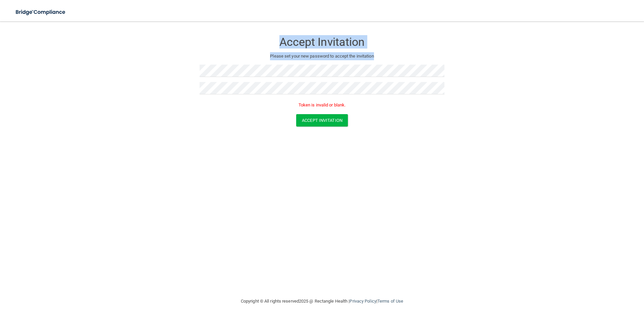 The image size is (644, 319). I want to click on p: Please set your new password to accept the invitation, so click(322, 56).